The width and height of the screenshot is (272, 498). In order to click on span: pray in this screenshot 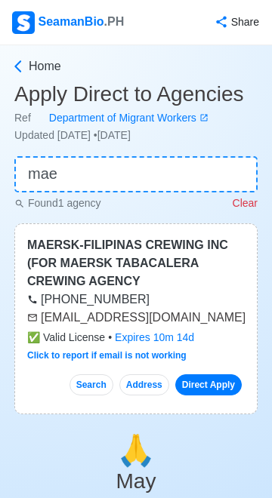, I will do `click(136, 450)`.